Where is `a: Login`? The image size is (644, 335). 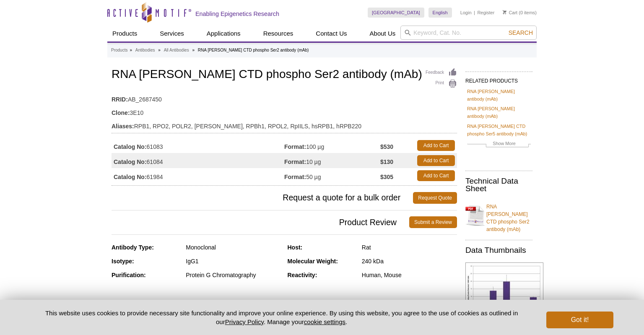 a: Login is located at coordinates (466, 13).